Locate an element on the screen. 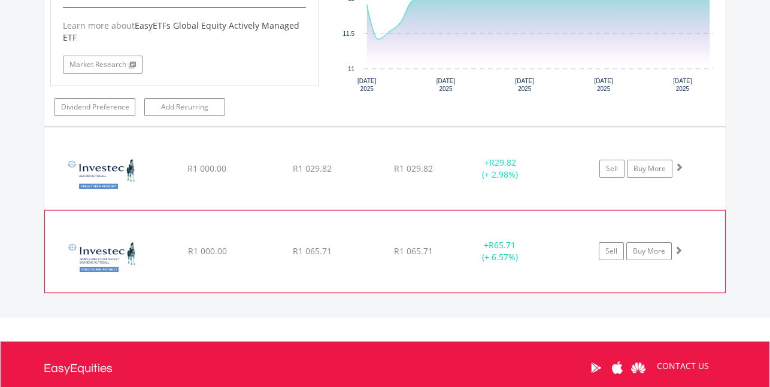 This screenshot has height=387, width=770. div: + (+ 6.57%) is located at coordinates (500, 251).